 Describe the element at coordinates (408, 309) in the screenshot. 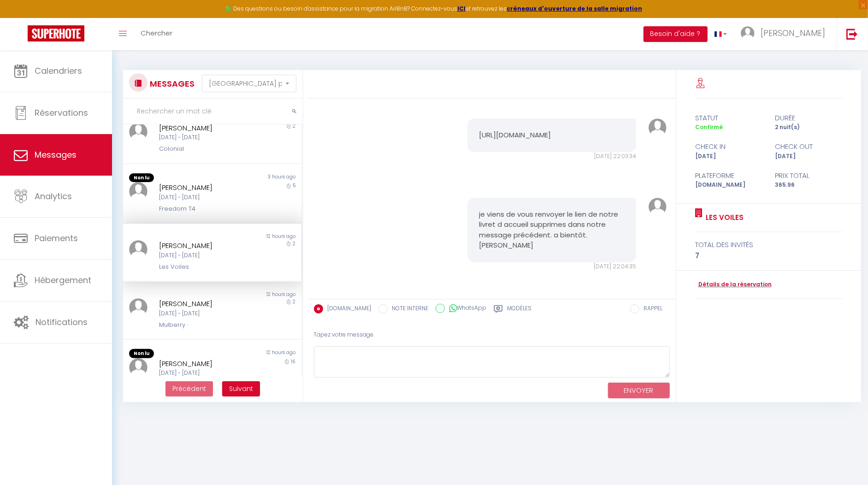

I see `label: NOTE INTERNE` at that location.